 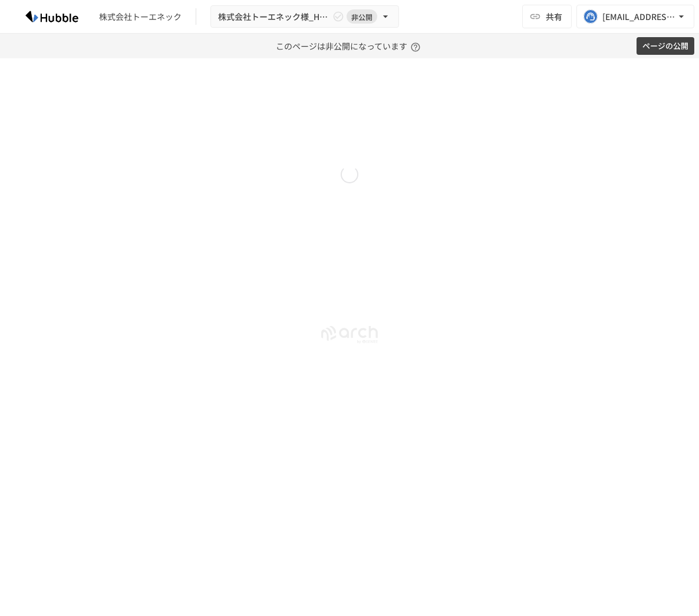 What do you see at coordinates (305, 17) in the screenshot?
I see `button: 株式会社トーエネック様_Hubble操作説明資料非公開` at bounding box center [305, 17].